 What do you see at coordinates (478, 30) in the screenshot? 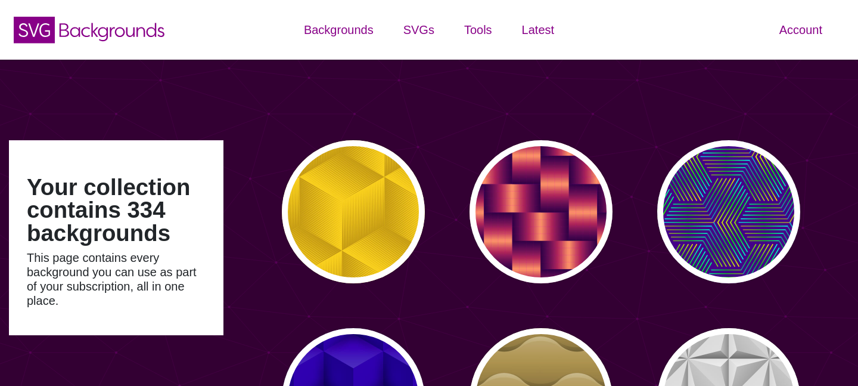
I see `a: Tools` at bounding box center [478, 30].